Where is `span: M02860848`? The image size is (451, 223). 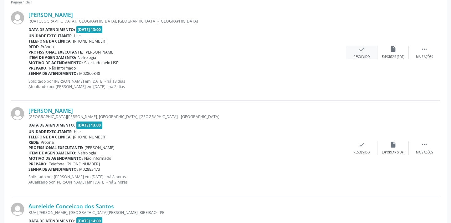
span: M02860848 is located at coordinates (90, 73).